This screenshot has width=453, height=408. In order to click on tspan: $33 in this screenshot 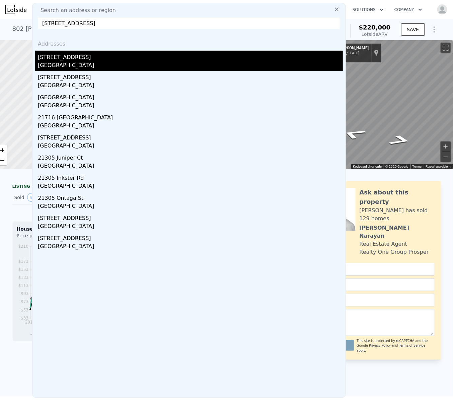, I will do `click(24, 318)`.